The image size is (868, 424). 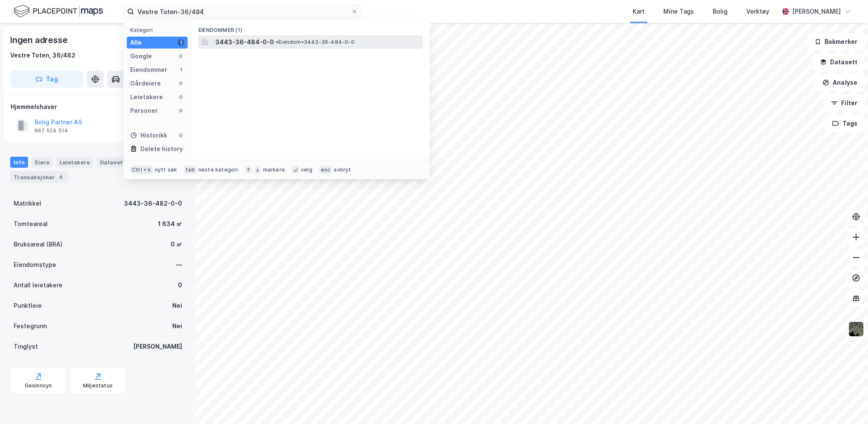 I want to click on div: Alle, so click(x=136, y=43).